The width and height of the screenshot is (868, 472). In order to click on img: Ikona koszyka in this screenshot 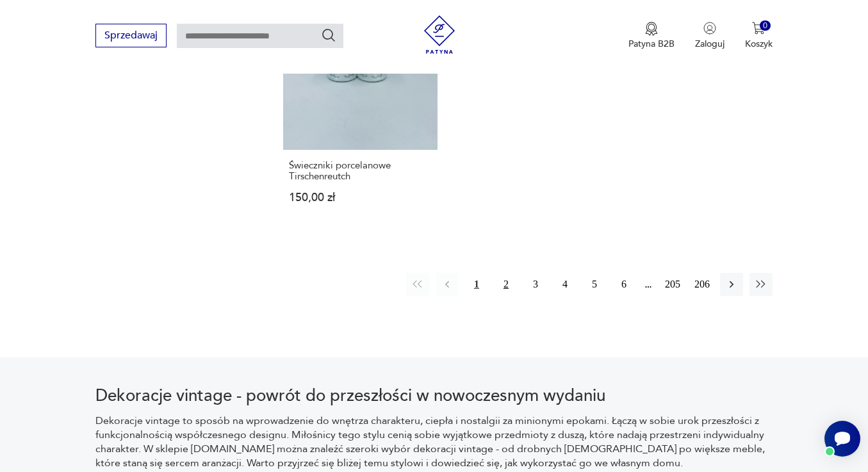, I will do `click(759, 28)`.